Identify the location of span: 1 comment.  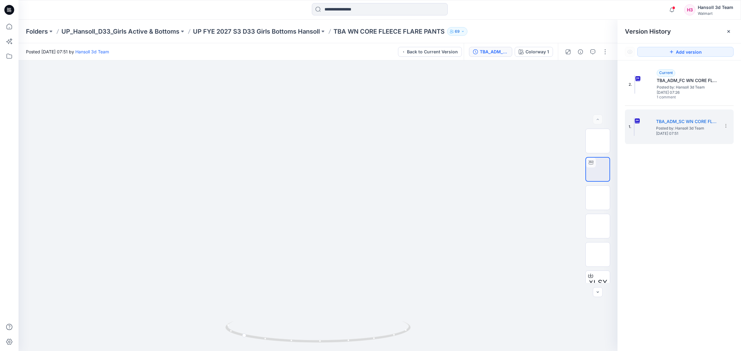
(678, 98).